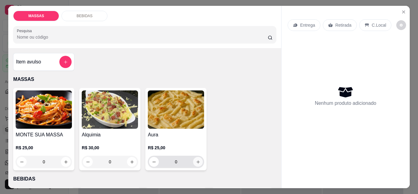  Describe the element at coordinates (404, 12) in the screenshot. I see `button: Close` at that location.